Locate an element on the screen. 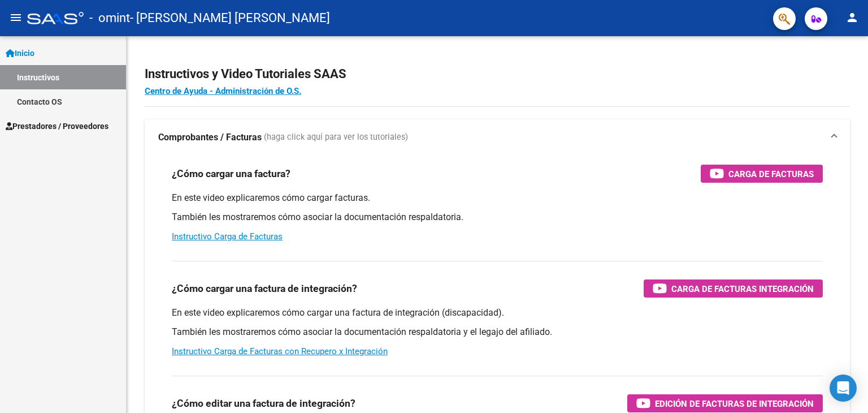 Image resolution: width=868 pixels, height=413 pixels. span: Edición de Facturas de integración is located at coordinates (734, 403).